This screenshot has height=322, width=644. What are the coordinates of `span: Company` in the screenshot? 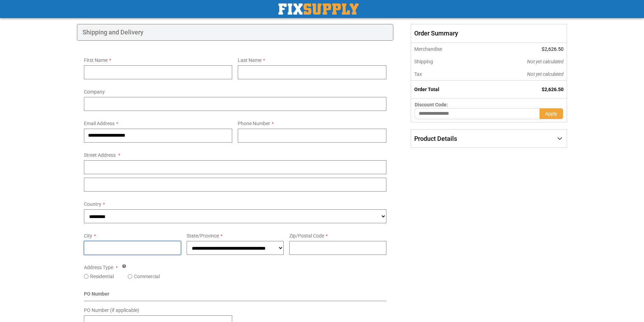 It's located at (94, 92).